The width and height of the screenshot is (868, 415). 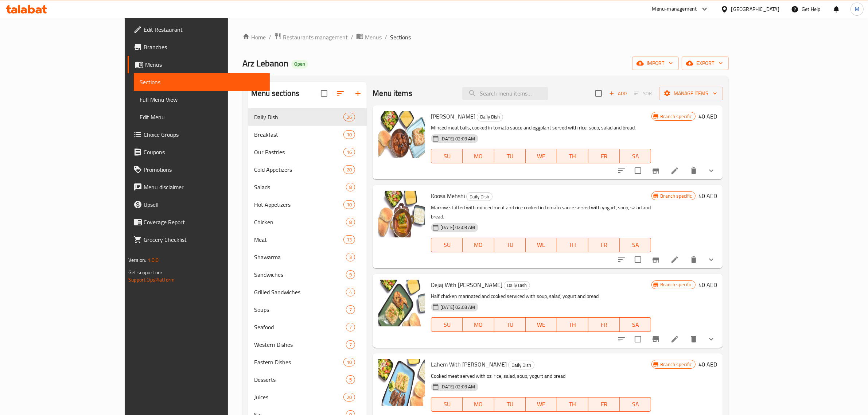 What do you see at coordinates (199, 47) in the screenshot?
I see `a: Branches` at bounding box center [199, 47].